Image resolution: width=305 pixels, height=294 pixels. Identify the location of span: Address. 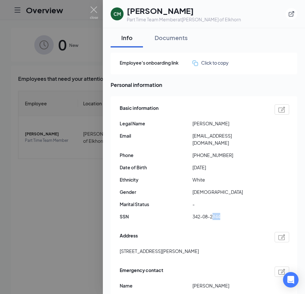
(129, 237).